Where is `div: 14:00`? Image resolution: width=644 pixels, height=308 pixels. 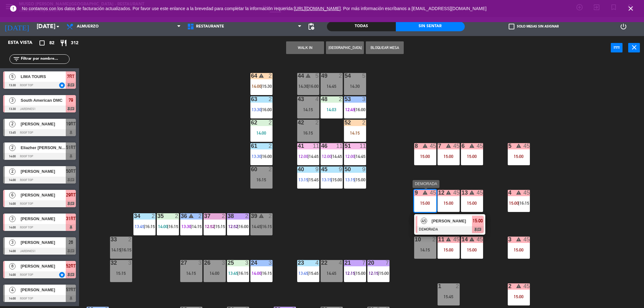
div: 14:00 is located at coordinates (215, 273).